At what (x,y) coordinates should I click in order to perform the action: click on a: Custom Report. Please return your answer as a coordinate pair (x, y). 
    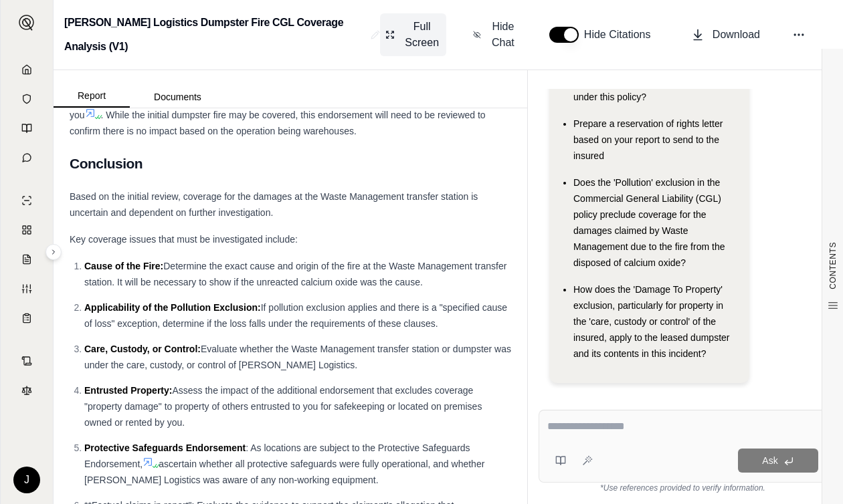
    Looking at the image, I should click on (26, 289).